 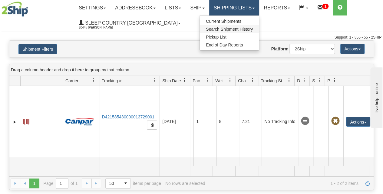 I want to click on span: Pickup Not Assigned, so click(x=335, y=121).